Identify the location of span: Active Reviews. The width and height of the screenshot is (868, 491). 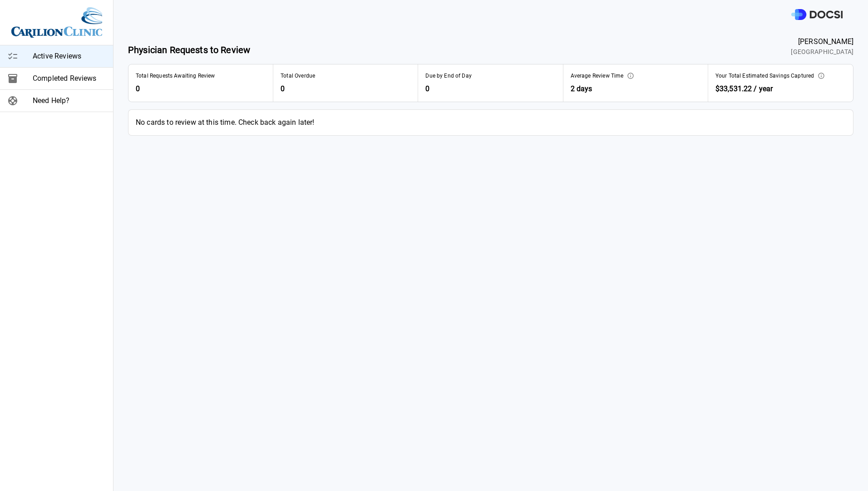
(69, 56).